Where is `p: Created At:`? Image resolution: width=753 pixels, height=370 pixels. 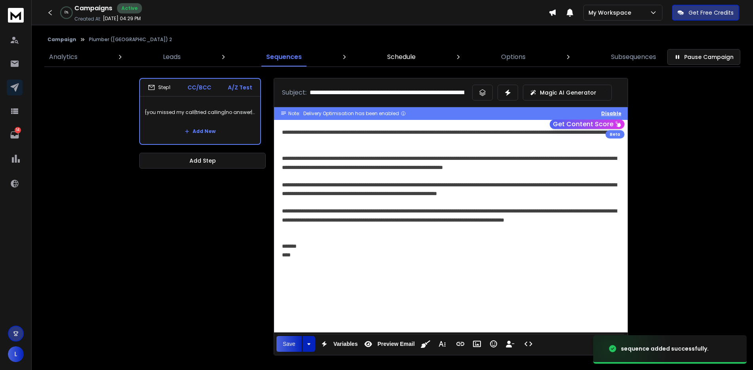 p: Created At: is located at coordinates (88, 19).